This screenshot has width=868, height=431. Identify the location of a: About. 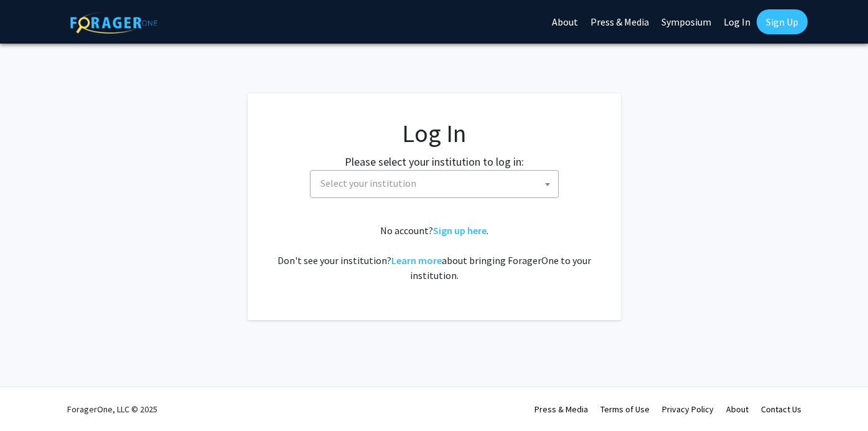
(737, 409).